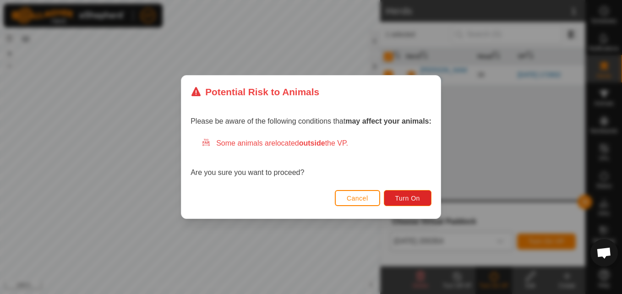 The width and height of the screenshot is (622, 294). Describe the element at coordinates (357, 198) in the screenshot. I see `button: Cancel` at that location.